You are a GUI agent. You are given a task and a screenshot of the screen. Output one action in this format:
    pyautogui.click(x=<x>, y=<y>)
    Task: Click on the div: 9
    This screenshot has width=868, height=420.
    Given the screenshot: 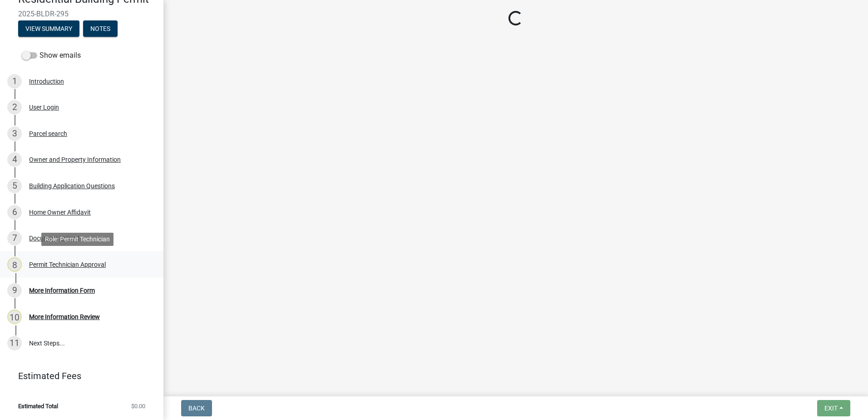 What is the action you would take?
    pyautogui.click(x=14, y=290)
    